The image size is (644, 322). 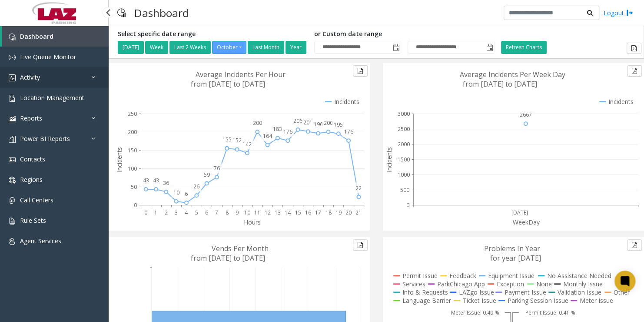 What do you see at coordinates (134, 187) in the screenshot?
I see `text: 50` at bounding box center [134, 187].